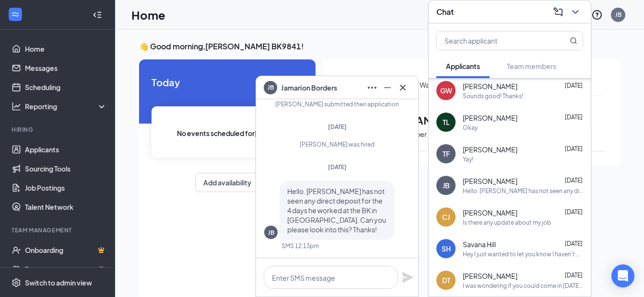 This screenshot has width=644, height=297. I want to click on button: Cross, so click(403, 88).